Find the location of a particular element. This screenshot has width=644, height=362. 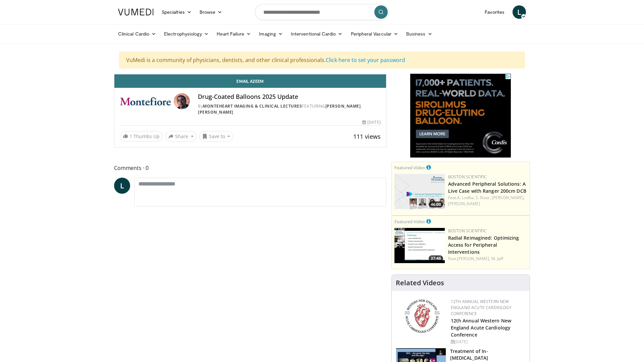

span: 111 views is located at coordinates (367, 136).